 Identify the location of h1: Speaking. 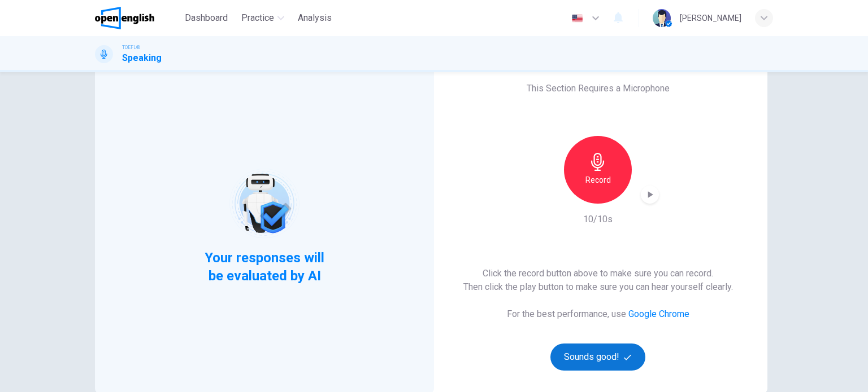
(142, 58).